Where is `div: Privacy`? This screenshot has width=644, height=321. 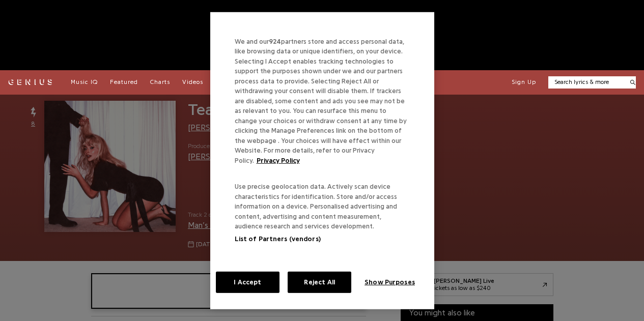 div: Privacy is located at coordinates (322, 160).